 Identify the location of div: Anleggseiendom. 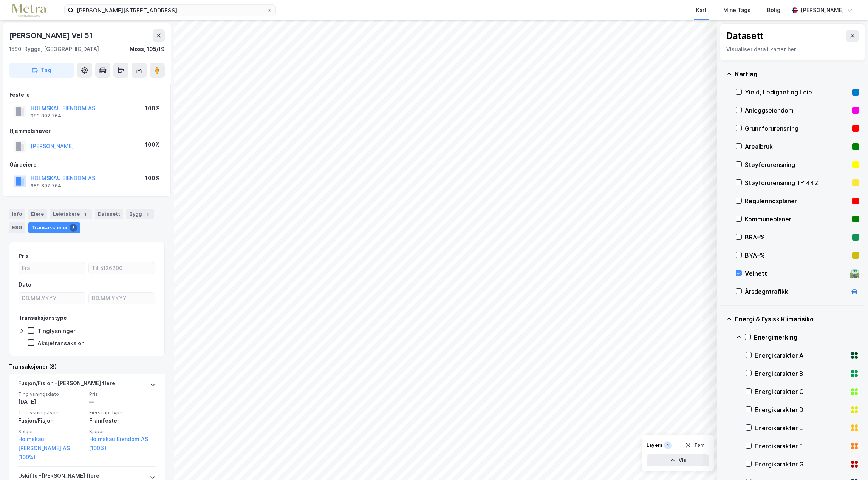
(797, 111).